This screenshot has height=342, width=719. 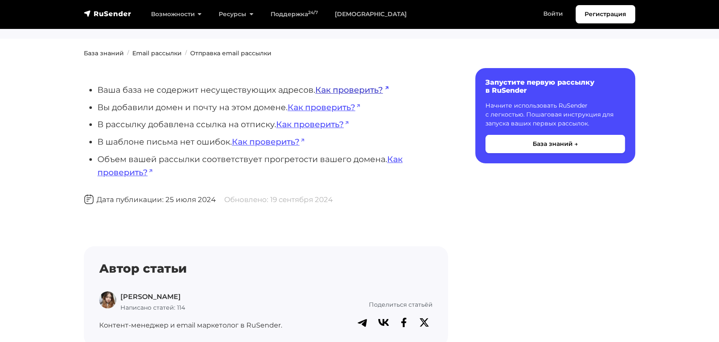 What do you see at coordinates (194, 325) in the screenshot?
I see `p: Контент-менеджер и email маркетолог в RuSender.` at bounding box center [194, 325].